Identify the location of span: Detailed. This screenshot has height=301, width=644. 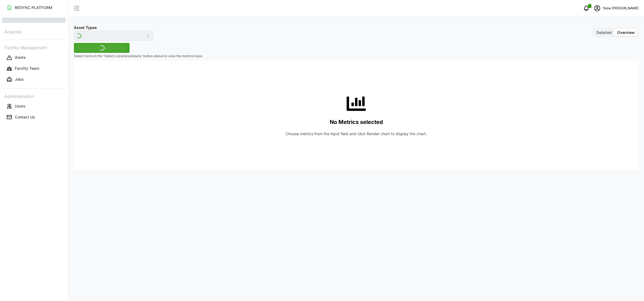
(604, 32).